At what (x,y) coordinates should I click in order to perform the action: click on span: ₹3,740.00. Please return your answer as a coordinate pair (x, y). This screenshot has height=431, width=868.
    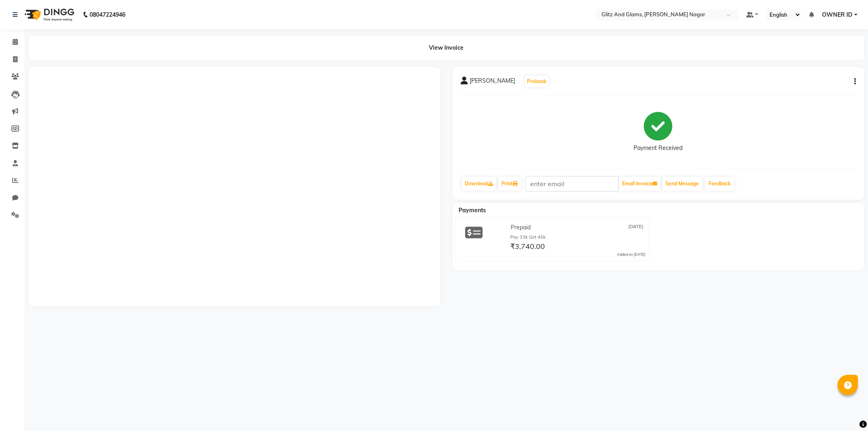
    Looking at the image, I should click on (528, 247).